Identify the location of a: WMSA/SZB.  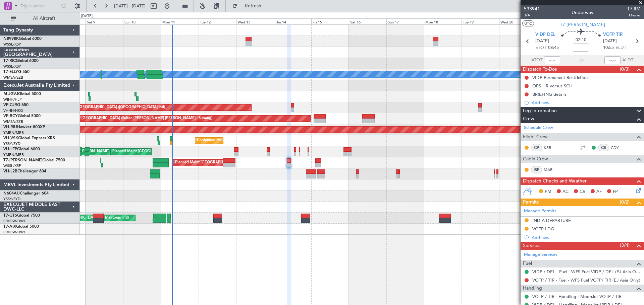
(13, 121).